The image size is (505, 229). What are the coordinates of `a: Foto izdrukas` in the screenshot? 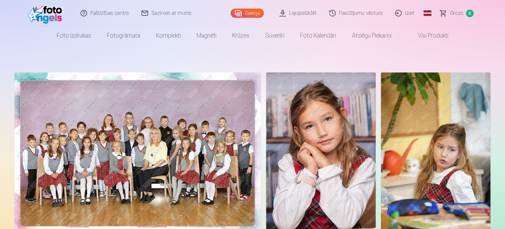 It's located at (74, 36).